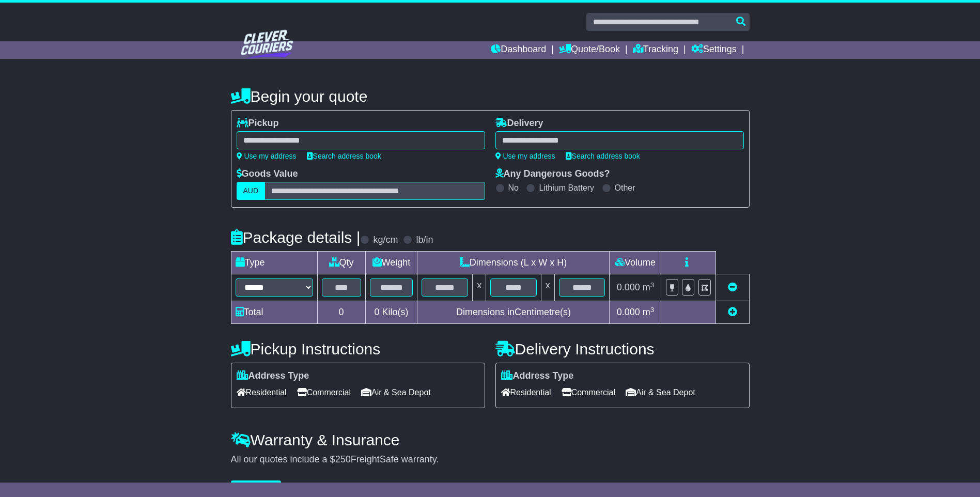 Image resolution: width=980 pixels, height=497 pixels. What do you see at coordinates (377, 312) in the screenshot?
I see `span: 0` at bounding box center [377, 312].